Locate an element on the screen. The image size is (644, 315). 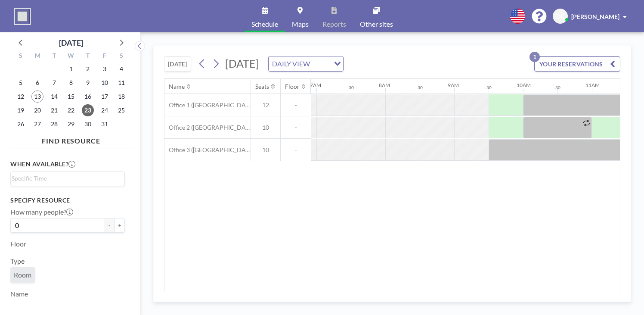
span: Monday, October 13, 2025 is located at coordinates (38, 97).